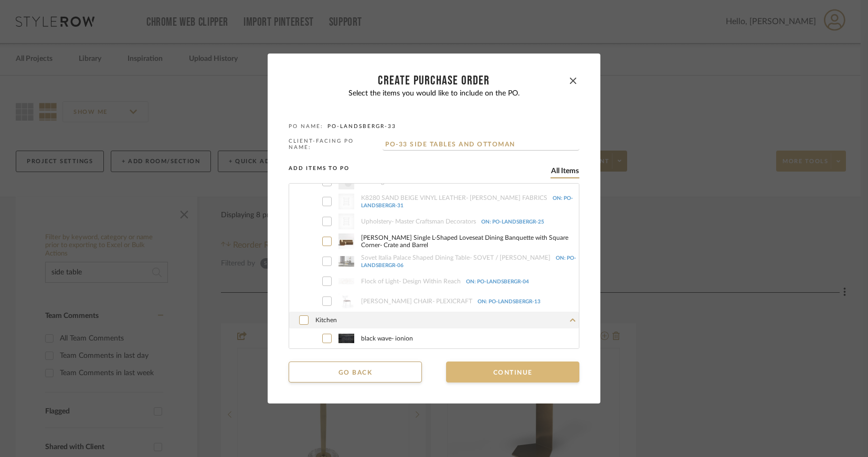  I want to click on label: PO NAME:, so click(306, 126).